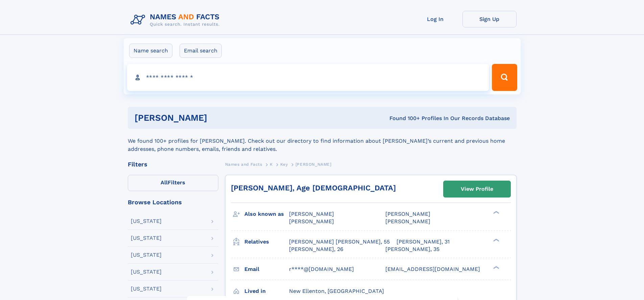  Describe the element at coordinates (200, 51) in the screenshot. I see `label: Email search` at that location.